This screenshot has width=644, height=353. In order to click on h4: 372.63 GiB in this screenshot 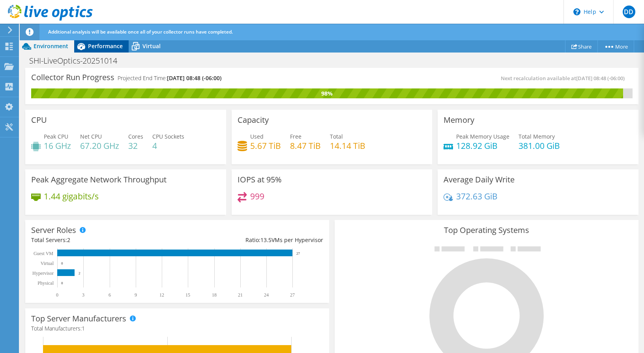, I will do `click(477, 196)`.